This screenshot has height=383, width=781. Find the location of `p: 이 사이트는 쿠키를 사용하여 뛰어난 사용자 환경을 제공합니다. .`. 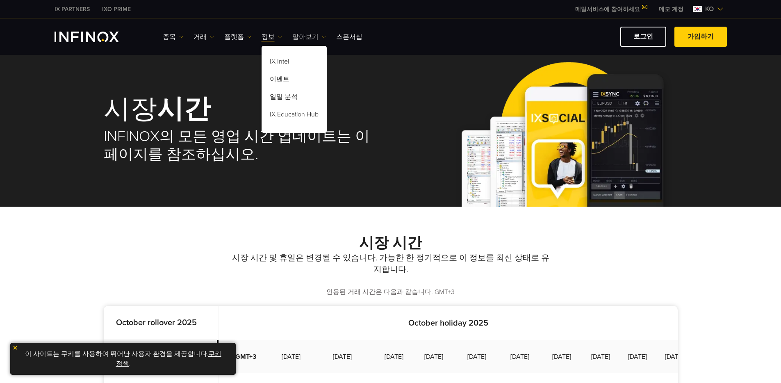

p: 이 사이트는 쿠키를 사용하여 뛰어난 사용자 환경을 제공합니다. . is located at coordinates (123, 359).